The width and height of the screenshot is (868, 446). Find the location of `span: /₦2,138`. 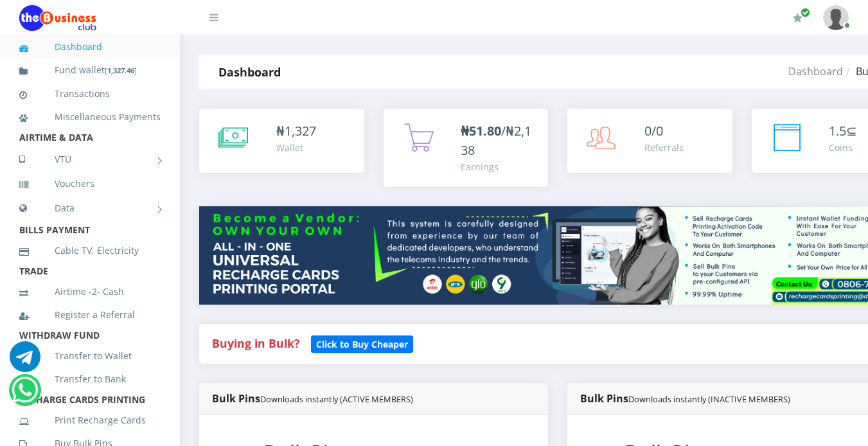

span: /₦2,138 is located at coordinates (496, 140).